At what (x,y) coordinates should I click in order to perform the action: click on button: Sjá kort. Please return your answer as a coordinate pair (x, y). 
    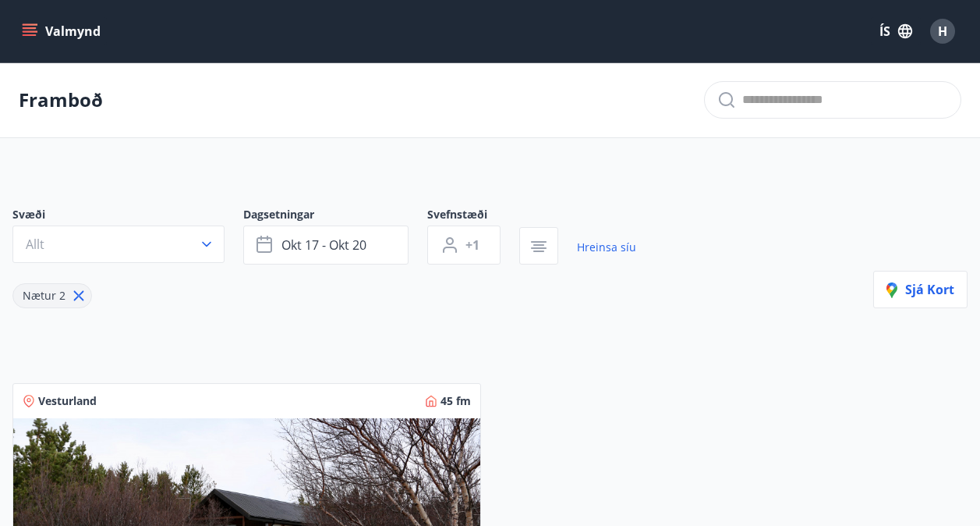
    Looking at the image, I should click on (920, 289).